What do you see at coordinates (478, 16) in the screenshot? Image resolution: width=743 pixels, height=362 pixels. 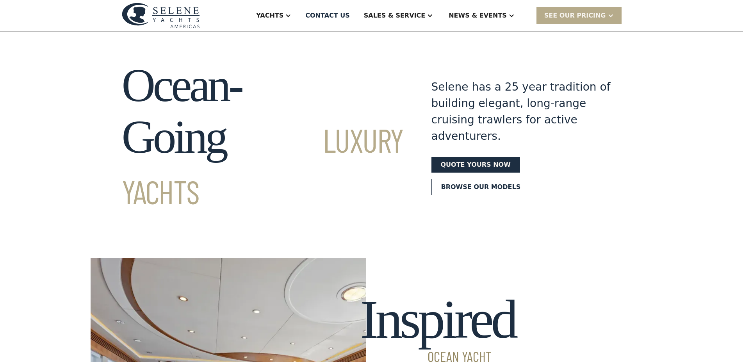 I see `div: News & EVENTS` at bounding box center [478, 16].